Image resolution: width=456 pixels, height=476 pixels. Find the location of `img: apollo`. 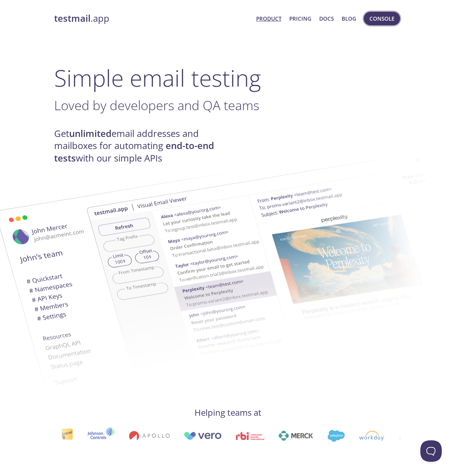

img: apollo is located at coordinates (145, 436).